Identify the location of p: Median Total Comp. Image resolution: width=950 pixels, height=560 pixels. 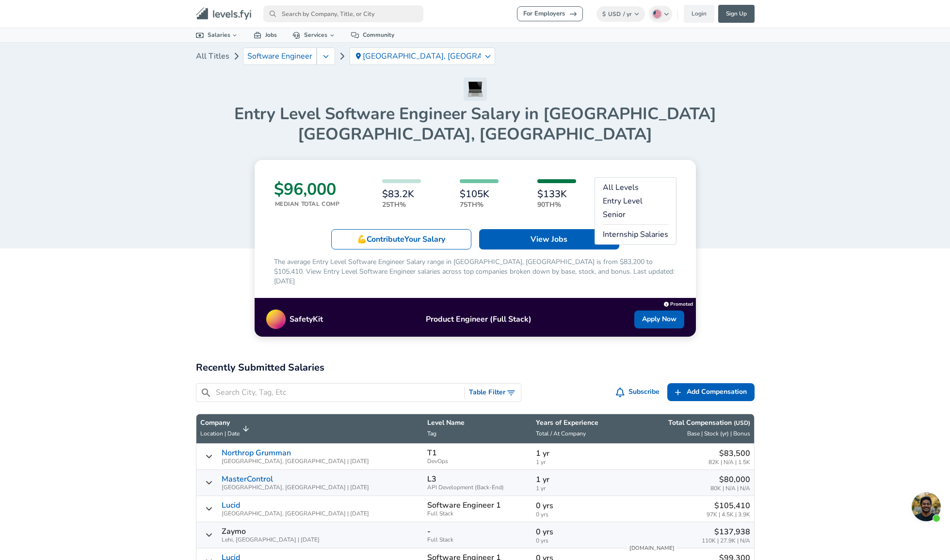
(307, 204).